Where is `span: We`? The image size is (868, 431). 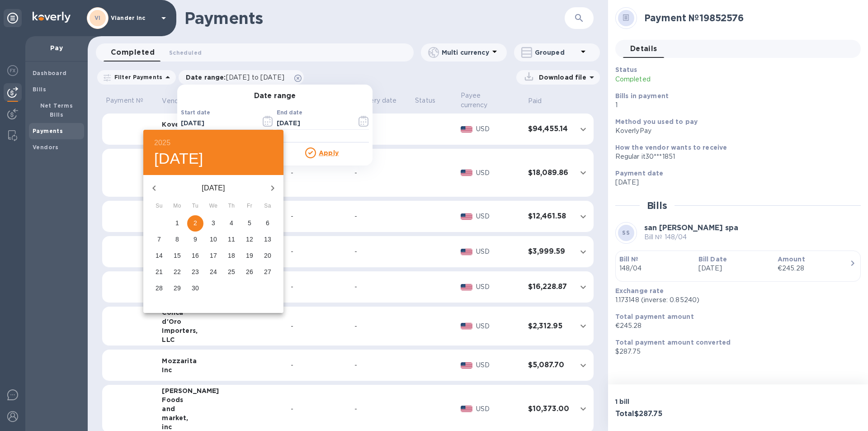
span: We is located at coordinates (214, 207).